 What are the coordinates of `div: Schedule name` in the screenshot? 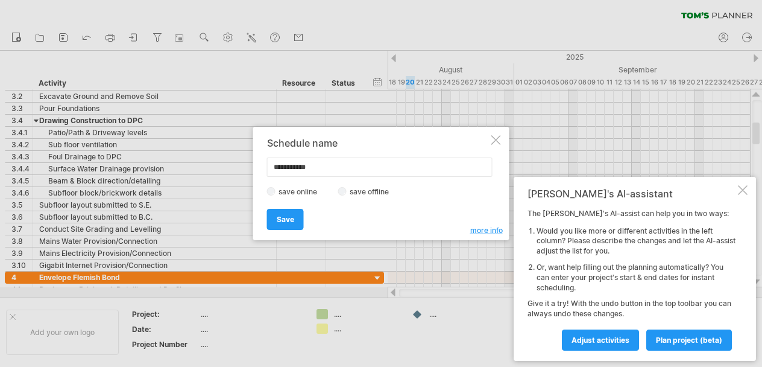 It's located at (378, 143).